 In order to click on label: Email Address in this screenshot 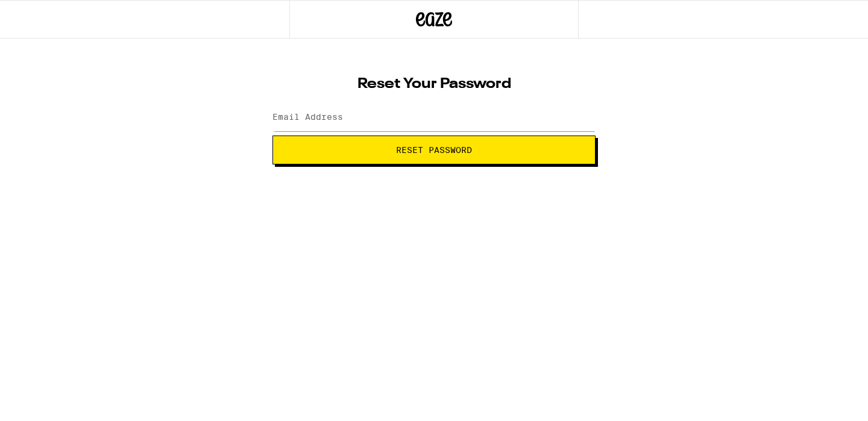, I will do `click(307, 117)`.